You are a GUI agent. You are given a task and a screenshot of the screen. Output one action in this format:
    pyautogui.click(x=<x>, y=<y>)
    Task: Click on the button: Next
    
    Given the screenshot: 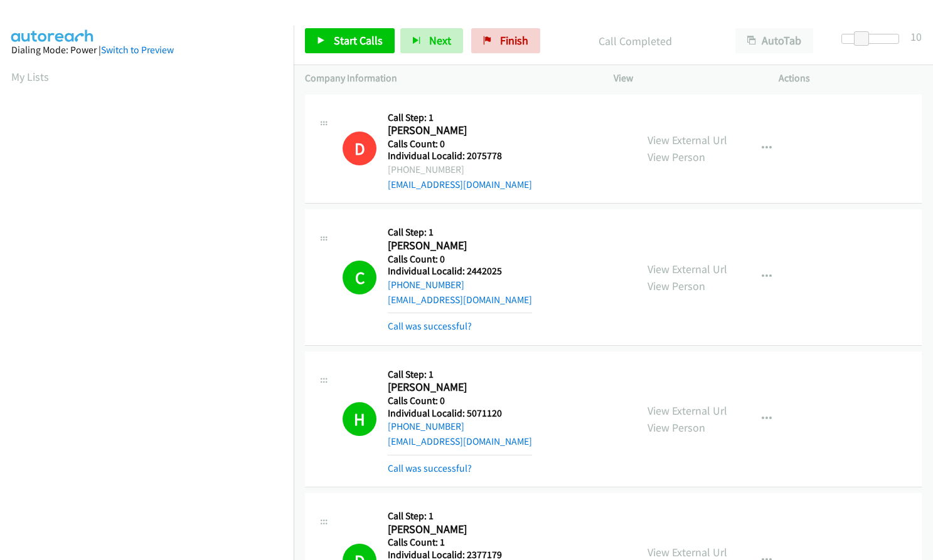 What is the action you would take?
    pyautogui.click(x=431, y=41)
    